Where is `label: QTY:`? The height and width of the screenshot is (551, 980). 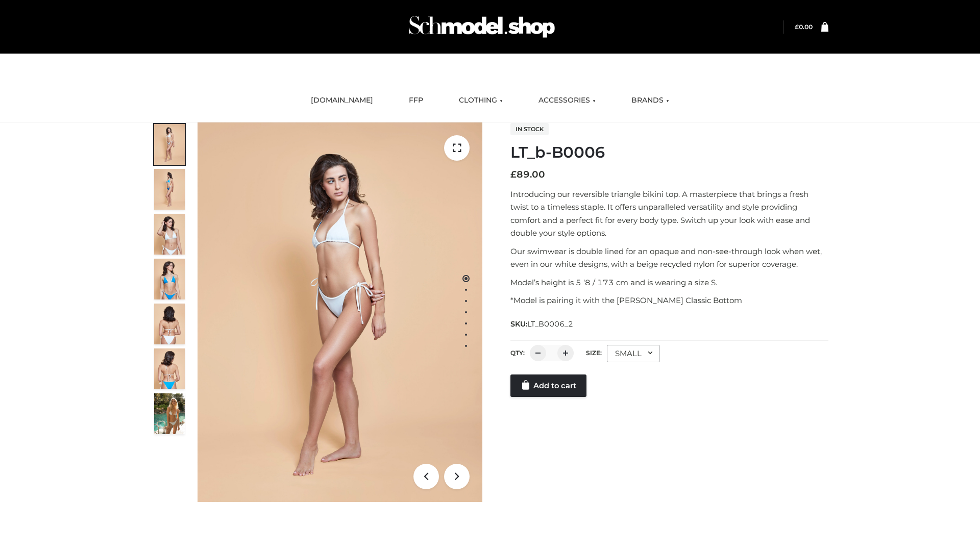
label: QTY: is located at coordinates (517, 353).